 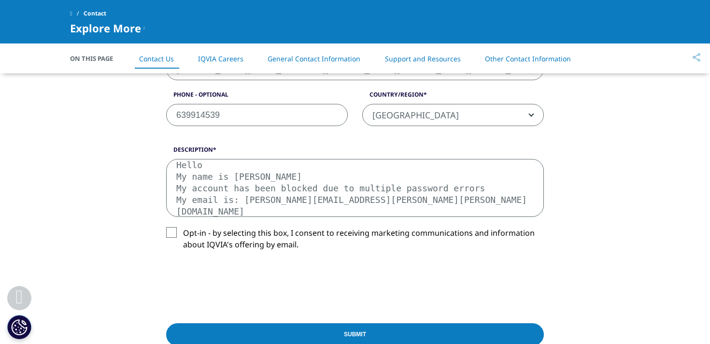 What do you see at coordinates (453, 97) in the screenshot?
I see `label: Country/Region` at bounding box center [453, 97].